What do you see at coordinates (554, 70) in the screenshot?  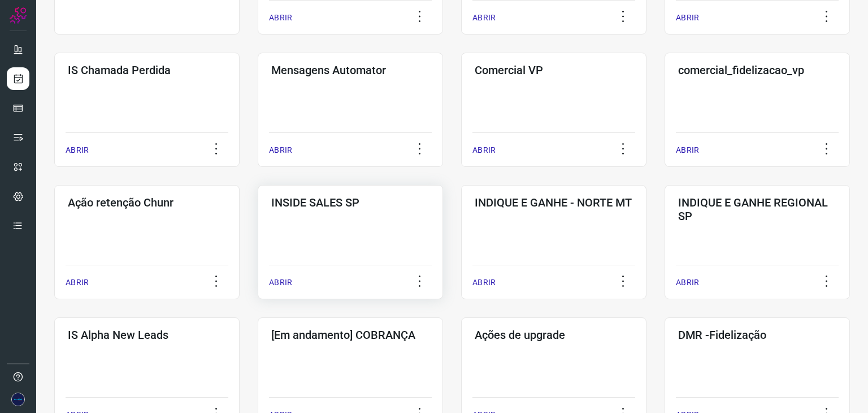 I see `h3: Comercial VP` at bounding box center [554, 70].